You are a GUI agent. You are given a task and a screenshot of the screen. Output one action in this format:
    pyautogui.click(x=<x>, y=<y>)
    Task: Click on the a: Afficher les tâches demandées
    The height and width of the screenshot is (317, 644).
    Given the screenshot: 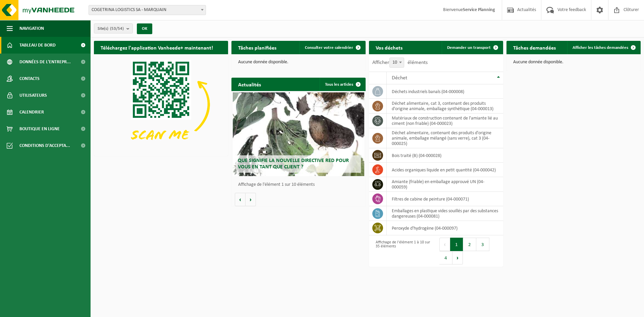 What is the action you would take?
    pyautogui.click(x=603, y=48)
    